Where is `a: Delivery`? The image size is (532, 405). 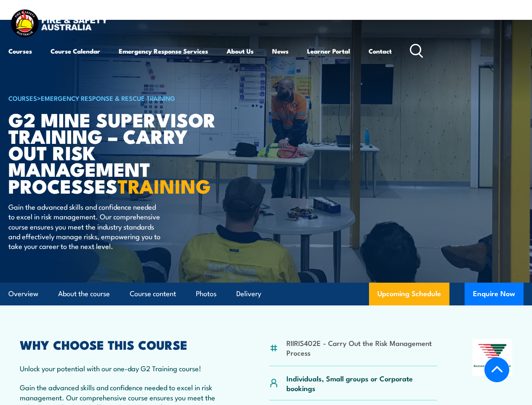
a: Delivery is located at coordinates (249, 294).